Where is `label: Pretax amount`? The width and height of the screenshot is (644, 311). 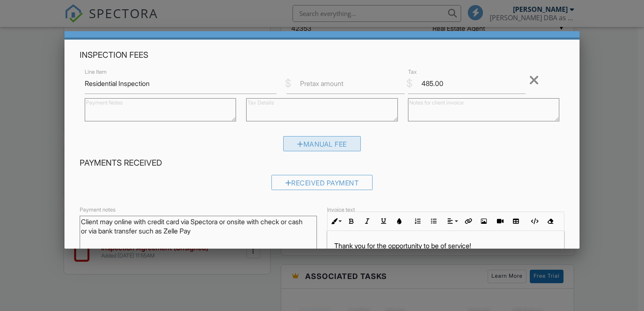 label: Pretax amount is located at coordinates (322, 83).